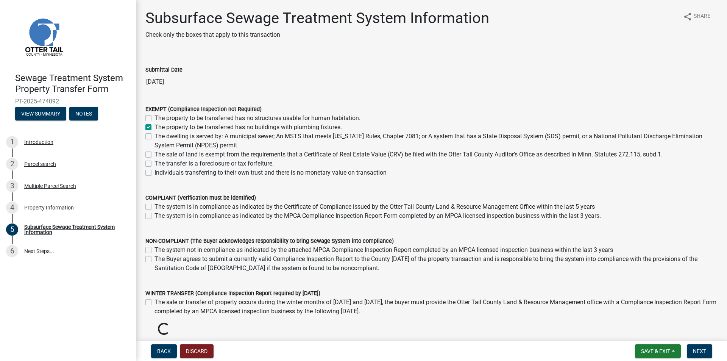 The width and height of the screenshot is (727, 361). I want to click on img: Otter Tail County, Minnesota, so click(44, 36).